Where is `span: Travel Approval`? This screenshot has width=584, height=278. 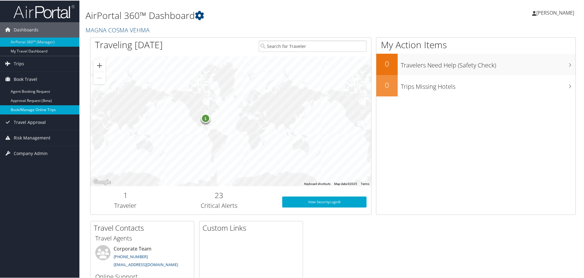 span: Travel Approval is located at coordinates (30, 122).